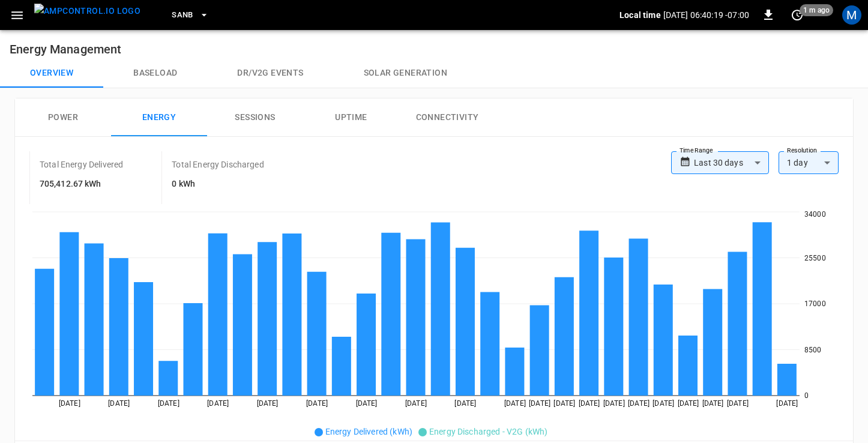  I want to click on tspan: 34000, so click(815, 215).